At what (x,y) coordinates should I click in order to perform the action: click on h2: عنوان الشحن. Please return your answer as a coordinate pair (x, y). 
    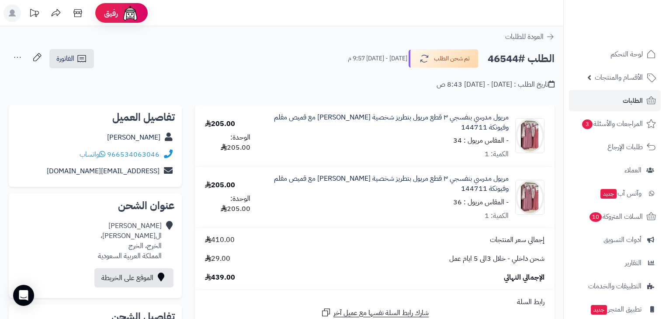
    Looking at the image, I should click on (95, 205).